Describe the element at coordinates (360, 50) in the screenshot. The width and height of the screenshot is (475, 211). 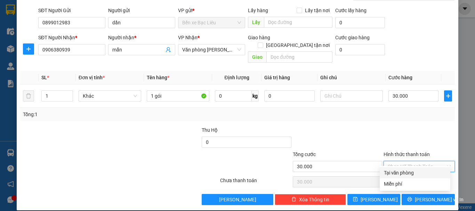
I see `input: Cước giao hàng` at that location.